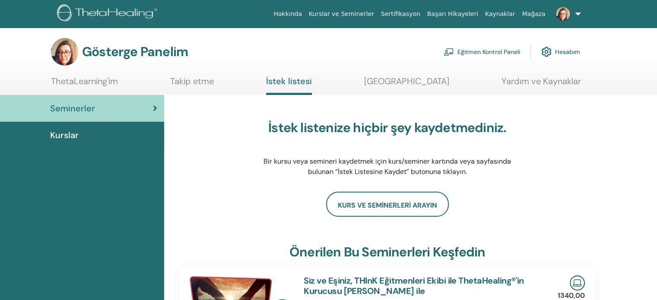 The height and width of the screenshot is (300, 657). What do you see at coordinates (541, 81) in the screenshot?
I see `font: Yardım ve Kaynaklar` at bounding box center [541, 81].